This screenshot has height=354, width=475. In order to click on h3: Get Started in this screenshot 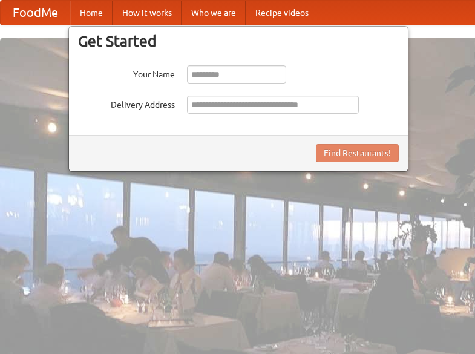, I will do `click(238, 41)`.